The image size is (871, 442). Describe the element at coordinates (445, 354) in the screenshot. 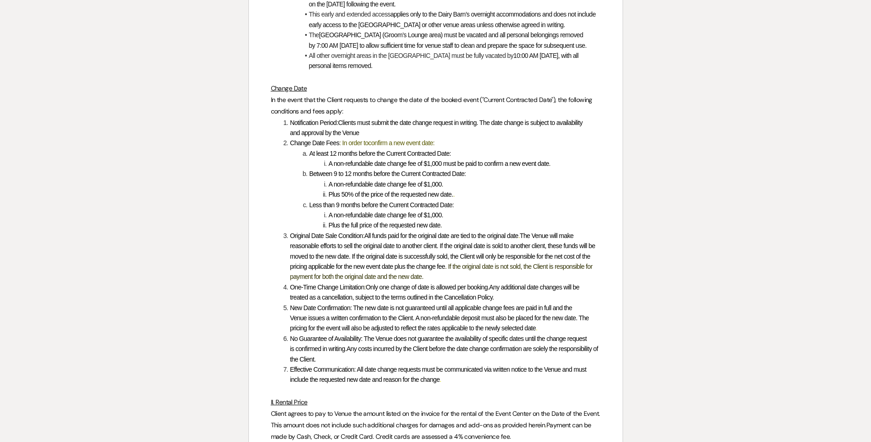

I see `span: Any costs incurred by the Client before the date change confirmation are solely the responsibilit...` at that location.